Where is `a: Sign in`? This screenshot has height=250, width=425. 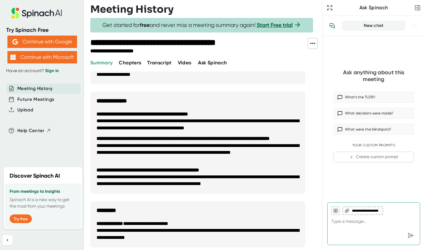 a: Sign in is located at coordinates (52, 70).